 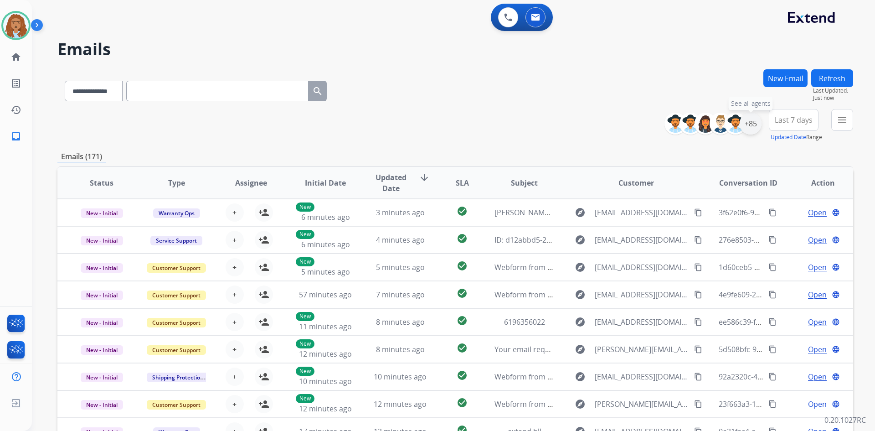 I want to click on span: SLA, so click(x=462, y=183).